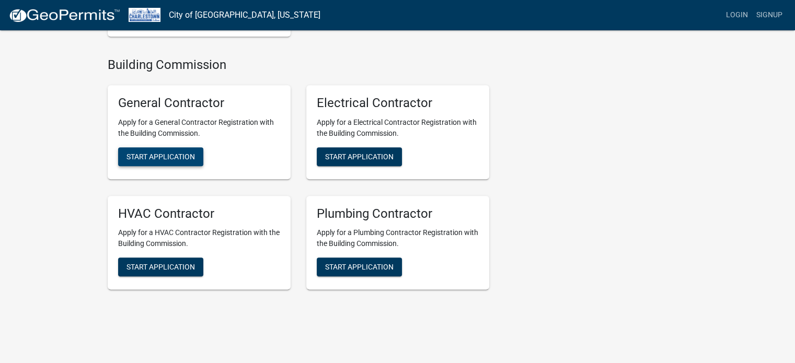 The height and width of the screenshot is (363, 795). I want to click on p: Apply for a Electrical Contractor Registration with the Building Commission., so click(398, 128).